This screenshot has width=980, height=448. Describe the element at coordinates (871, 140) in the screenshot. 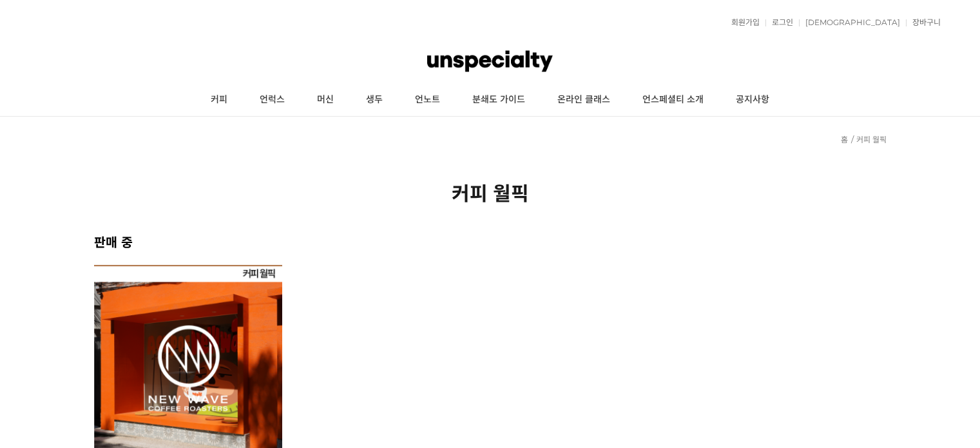

I see `a: 커피 월픽` at that location.